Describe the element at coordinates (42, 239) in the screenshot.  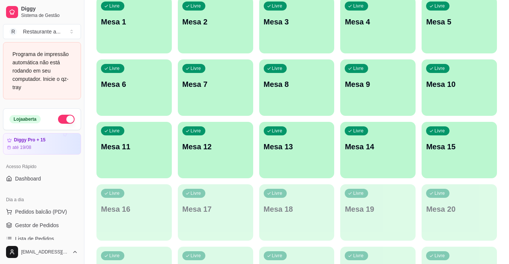
I see `a: Lista de Pedidos` at that location.